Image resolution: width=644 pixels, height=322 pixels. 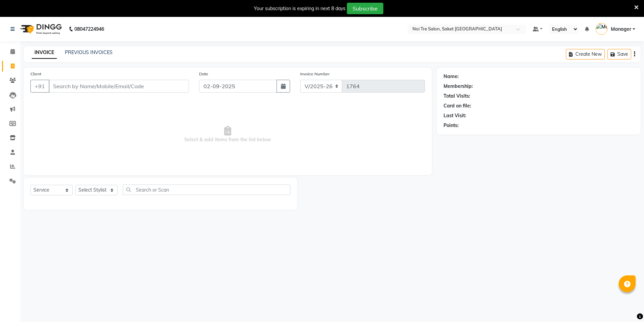 I want to click on button: +91, so click(x=39, y=87).